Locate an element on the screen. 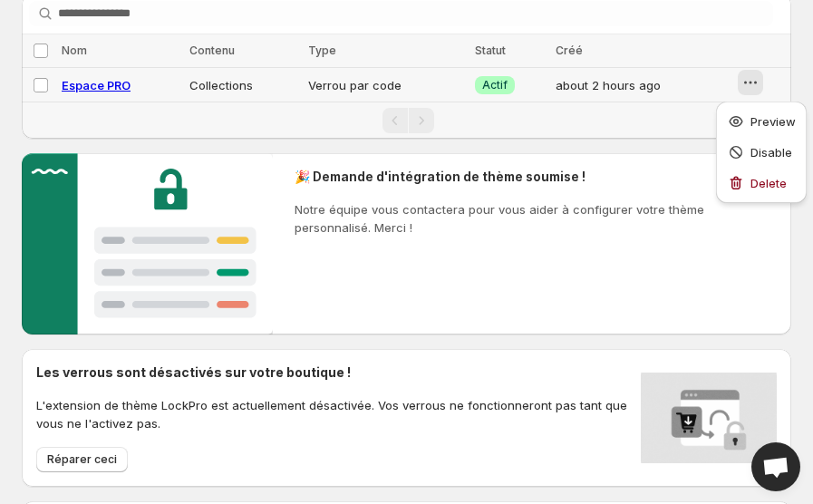  p: Notre équipe vous contactera pour vous aider à configurer votre thème personnalisé. Merci ! is located at coordinates (536, 218).